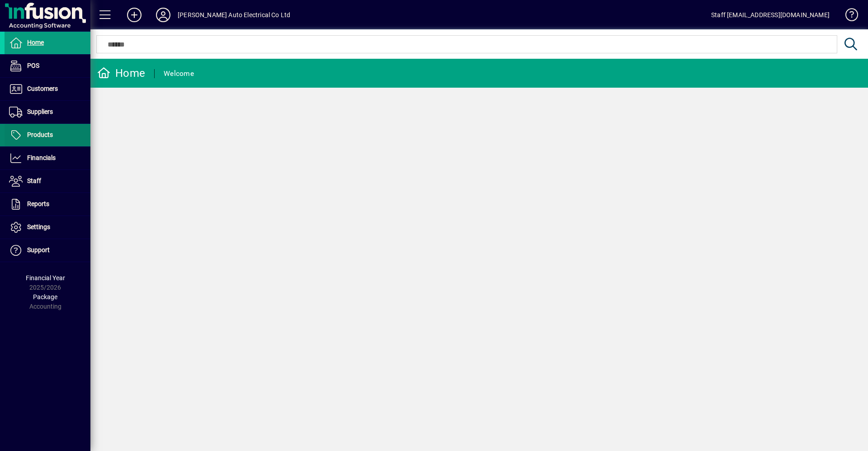  I want to click on span: Reports, so click(38, 204).